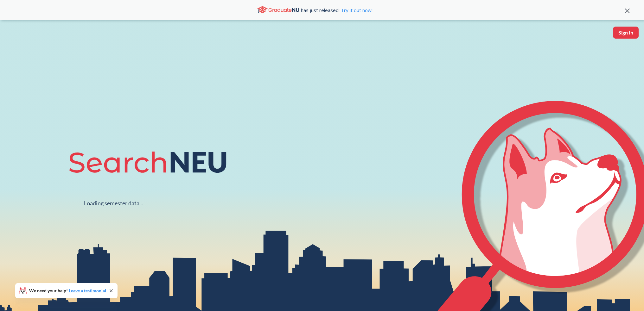 The width and height of the screenshot is (644, 311). I want to click on div: Loading semester data..., so click(113, 203).